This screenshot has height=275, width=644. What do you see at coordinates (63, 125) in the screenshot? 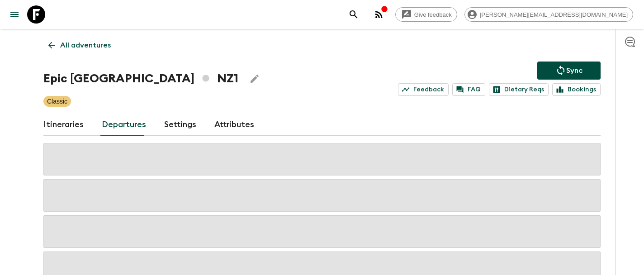
I see `a: Itineraries` at bounding box center [63, 125].